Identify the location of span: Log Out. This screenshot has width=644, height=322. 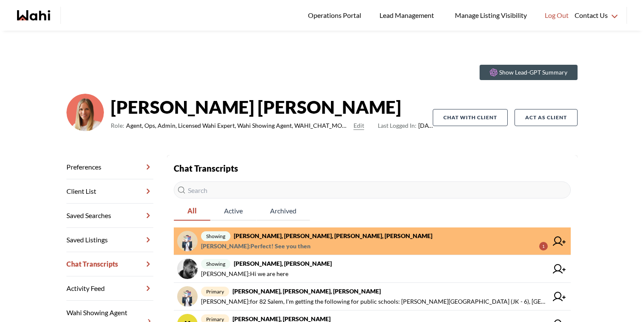
(556, 16).